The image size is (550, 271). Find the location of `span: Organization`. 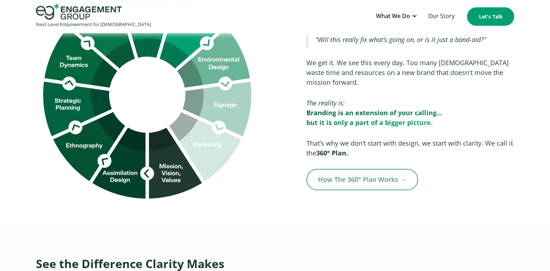

span: Organization is located at coordinates (185, 33).